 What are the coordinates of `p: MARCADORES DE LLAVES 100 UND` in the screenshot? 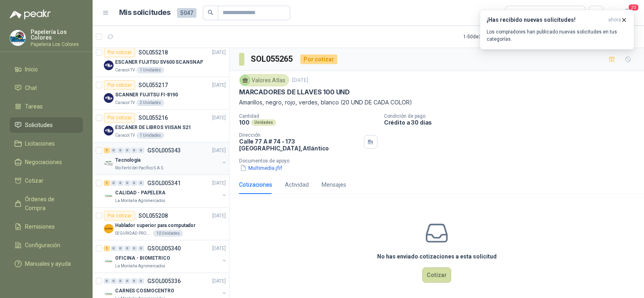 It's located at (294, 92).